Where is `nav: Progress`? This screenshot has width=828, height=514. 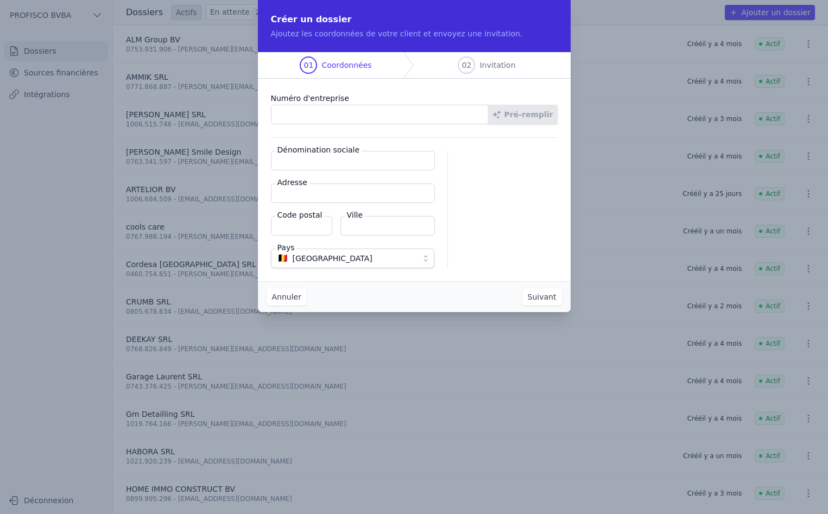 nav: Progress is located at coordinates (414, 65).